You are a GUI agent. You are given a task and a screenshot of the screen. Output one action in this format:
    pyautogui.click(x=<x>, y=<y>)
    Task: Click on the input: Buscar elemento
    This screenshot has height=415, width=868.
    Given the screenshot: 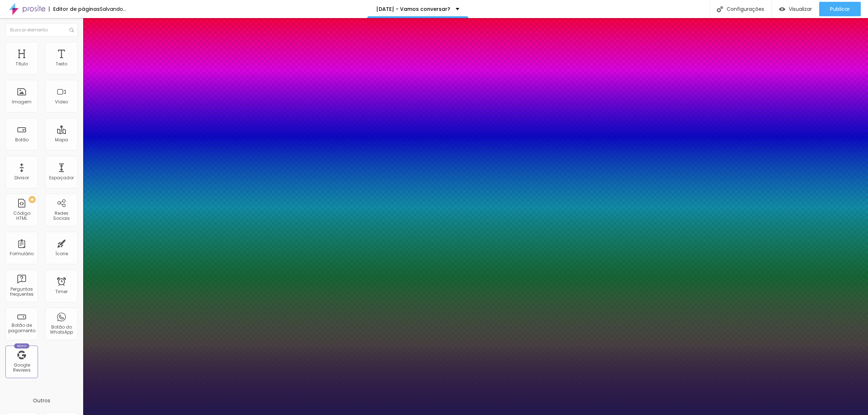 What is the action you would take?
    pyautogui.click(x=42, y=30)
    